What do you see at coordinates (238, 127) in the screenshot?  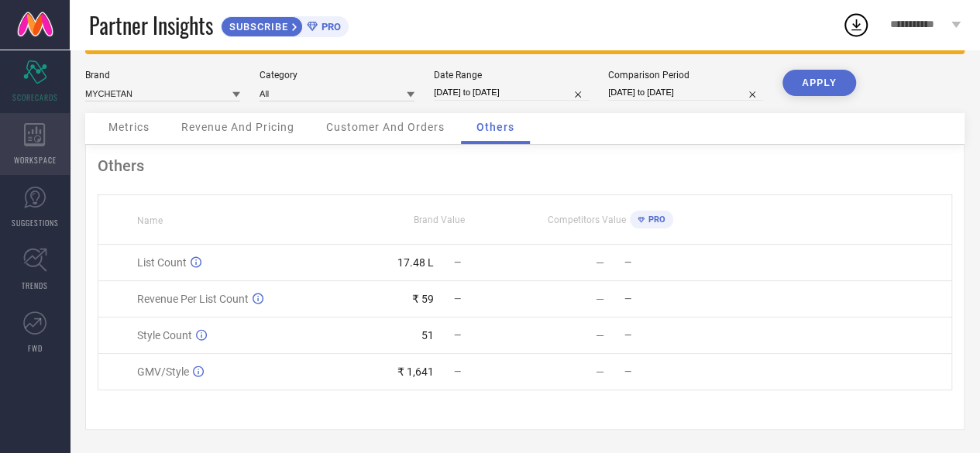 I see `span: Revenue And Pricing` at bounding box center [238, 127].